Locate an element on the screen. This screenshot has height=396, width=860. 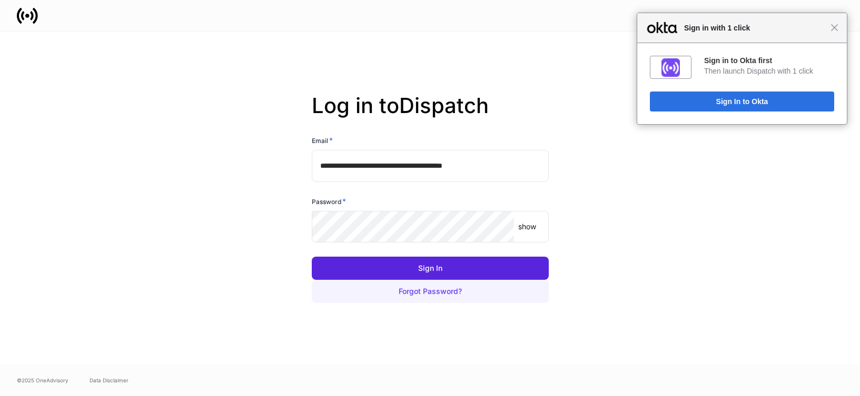
h2: Log in to Dispatch is located at coordinates (430, 114).